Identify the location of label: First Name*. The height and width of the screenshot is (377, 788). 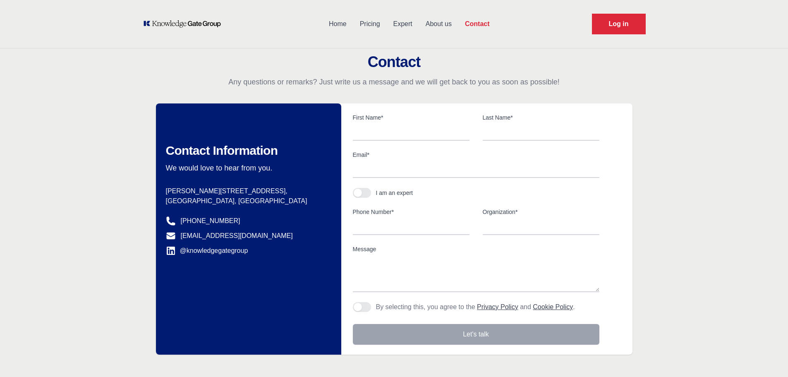
(411, 117).